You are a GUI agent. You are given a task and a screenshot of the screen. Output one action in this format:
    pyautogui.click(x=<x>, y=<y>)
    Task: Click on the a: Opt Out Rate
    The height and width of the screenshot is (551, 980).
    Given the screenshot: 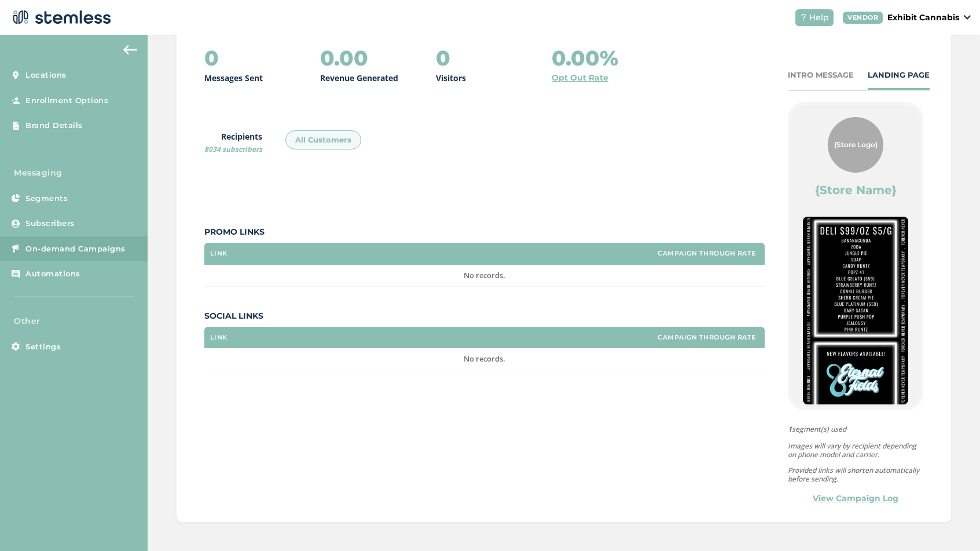 What is the action you would take?
    pyautogui.click(x=580, y=78)
    